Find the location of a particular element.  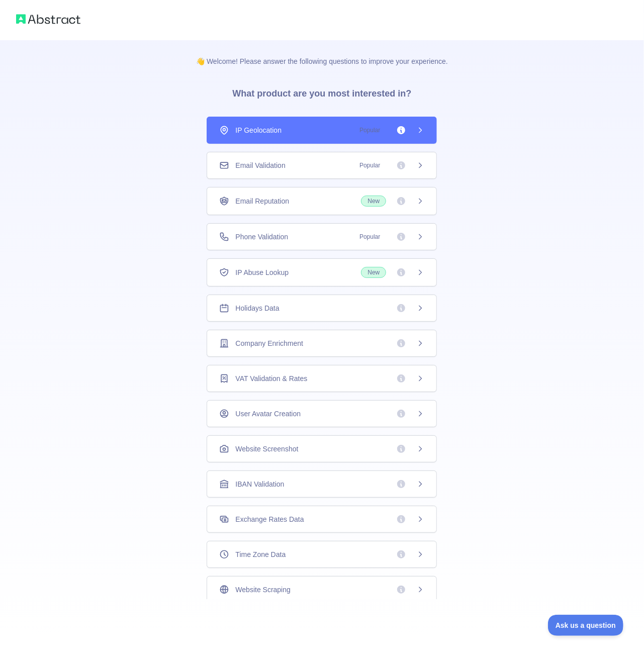

img: Abstract logo is located at coordinates (48, 19).